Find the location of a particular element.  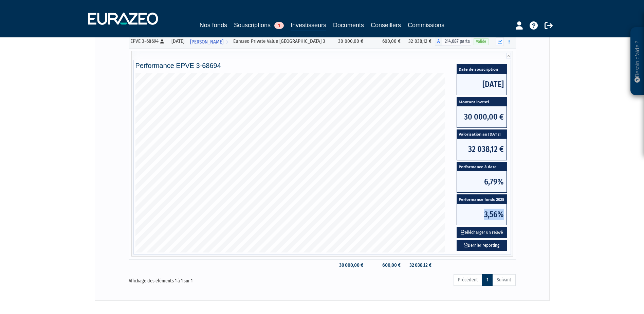

a: Dernier reporting is located at coordinates (481, 245).